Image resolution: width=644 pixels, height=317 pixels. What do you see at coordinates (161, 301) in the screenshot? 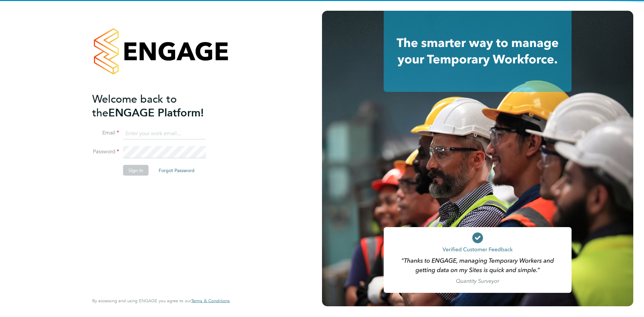
I see `span: By accessing and using ENGAGE you agree to our` at bounding box center [161, 301].